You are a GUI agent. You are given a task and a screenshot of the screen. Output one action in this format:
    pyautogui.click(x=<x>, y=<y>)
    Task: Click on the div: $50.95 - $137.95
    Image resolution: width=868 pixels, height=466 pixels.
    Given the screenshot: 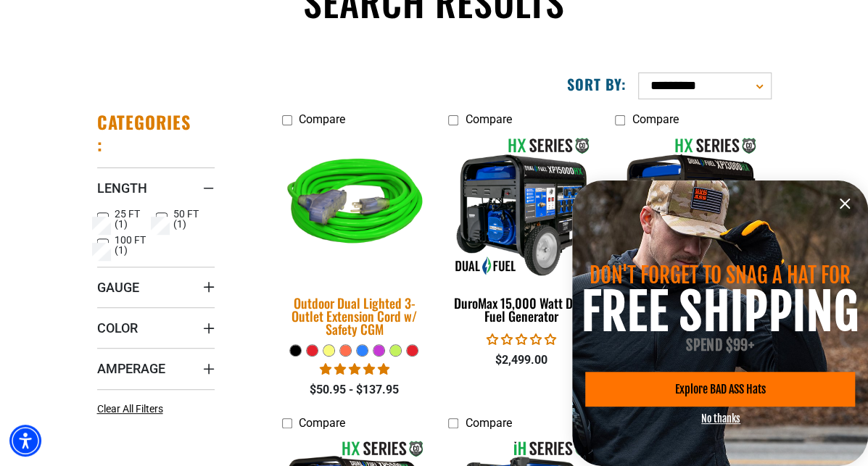 What is the action you would take?
    pyautogui.click(x=354, y=390)
    